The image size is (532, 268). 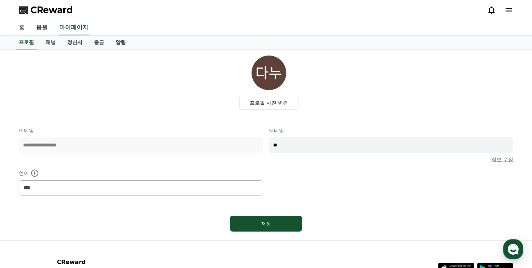 I want to click on a: 설정, so click(x=116, y=217).